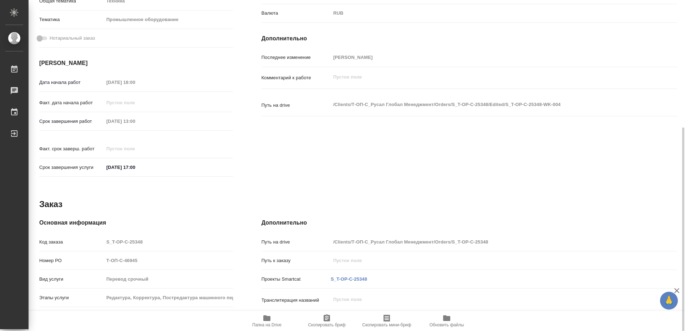 The image size is (685, 331). What do you see at coordinates (327, 321) in the screenshot?
I see `button: Скопировать бриф` at bounding box center [327, 321].